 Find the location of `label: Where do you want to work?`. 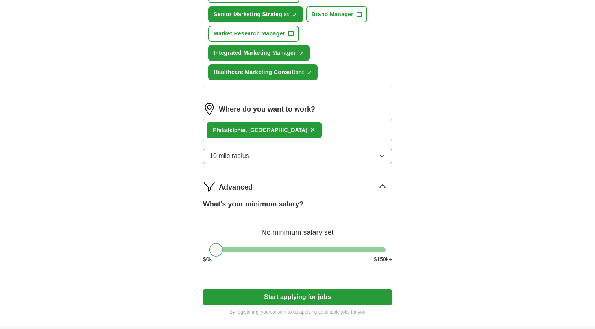

label: Where do you want to work? is located at coordinates (267, 109).